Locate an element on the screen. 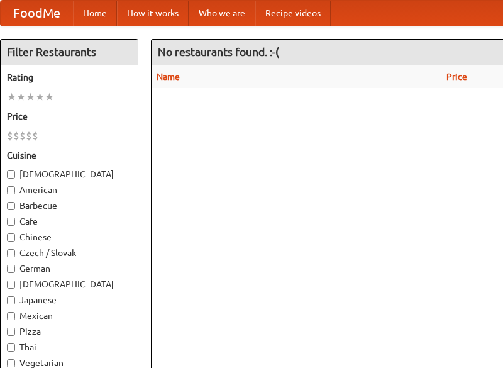 The width and height of the screenshot is (503, 368). input: Japanese is located at coordinates (11, 300).